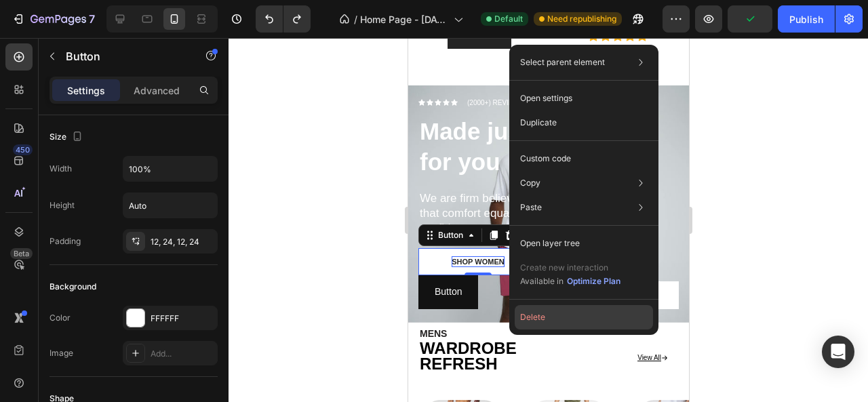  I want to click on div: Open Intercom Messenger, so click(838, 352).